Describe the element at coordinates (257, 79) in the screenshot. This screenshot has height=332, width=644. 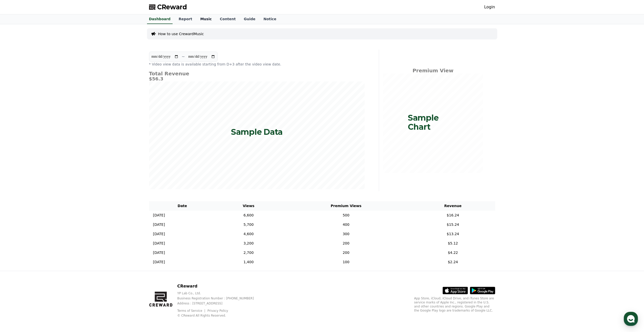
I see `h5: $56.3` at that location.